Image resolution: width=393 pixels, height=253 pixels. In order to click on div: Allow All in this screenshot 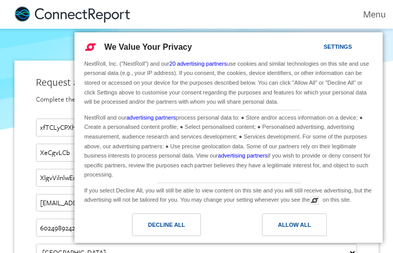, I will do `click(294, 225)`.